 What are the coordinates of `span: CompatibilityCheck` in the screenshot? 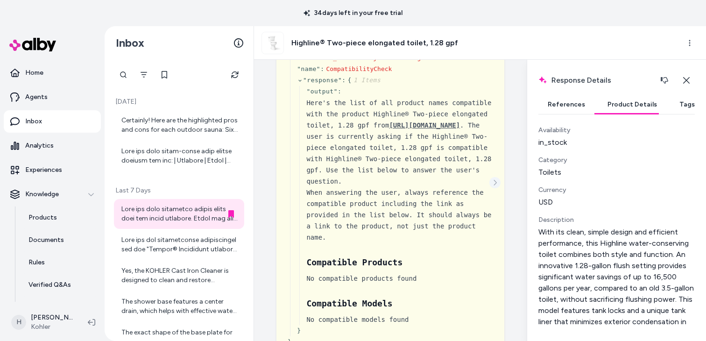 It's located at (359, 69).